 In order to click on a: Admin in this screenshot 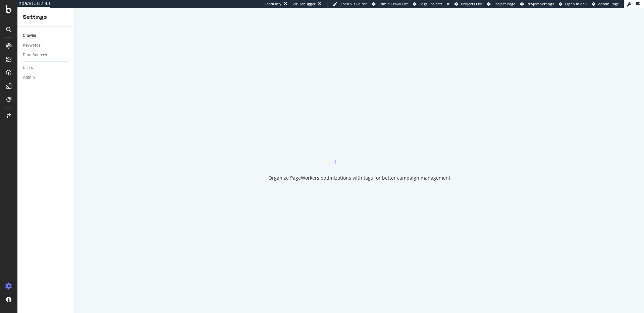, I will do `click(46, 77)`.